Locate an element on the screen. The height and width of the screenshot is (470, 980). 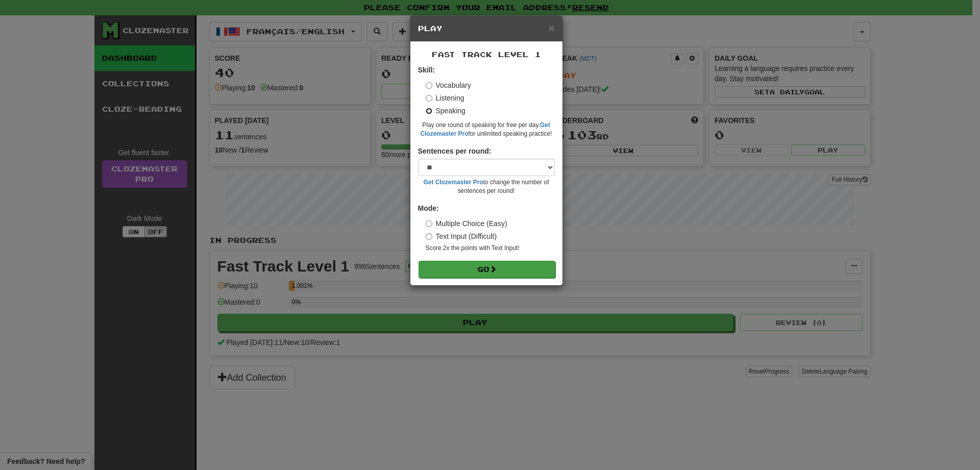
input: Text Input (Difficult) is located at coordinates (429, 236).